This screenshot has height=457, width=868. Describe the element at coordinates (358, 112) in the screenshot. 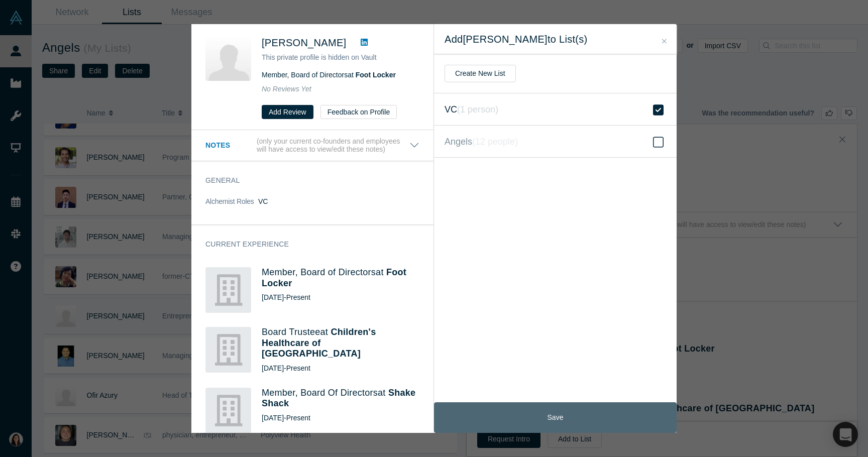

I see `button: Feedback on Profile` at that location.